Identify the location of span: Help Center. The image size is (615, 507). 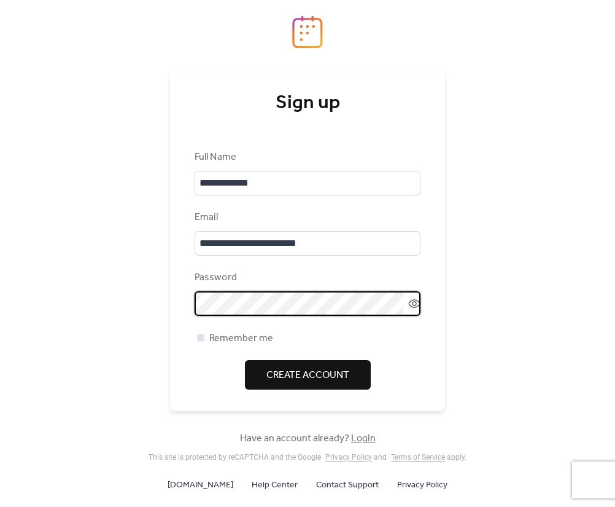
(275, 485).